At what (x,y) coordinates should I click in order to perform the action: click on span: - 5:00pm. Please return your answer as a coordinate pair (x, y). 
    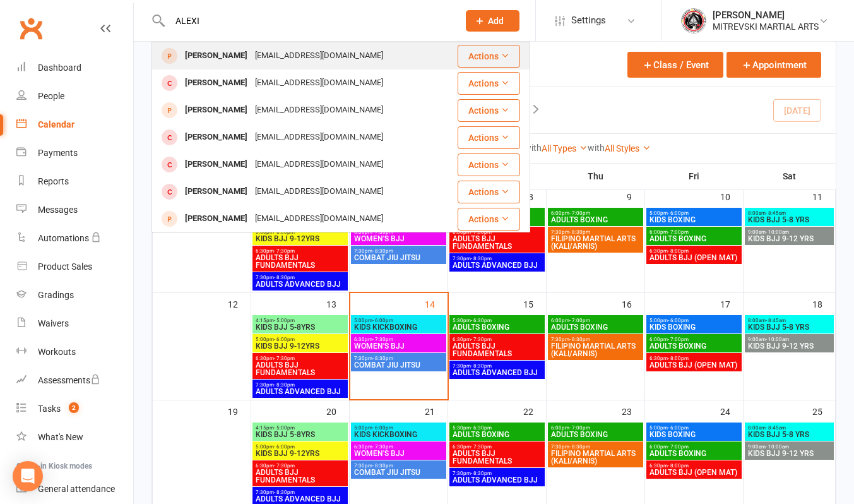
    Looking at the image, I should click on (284, 320).